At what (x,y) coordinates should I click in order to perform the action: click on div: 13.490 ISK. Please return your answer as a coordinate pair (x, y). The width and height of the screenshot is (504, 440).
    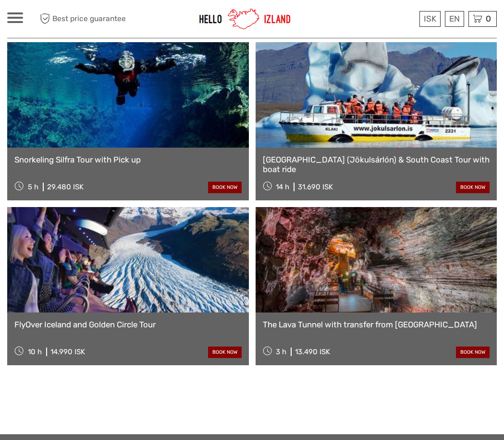
    Looking at the image, I should click on (312, 352).